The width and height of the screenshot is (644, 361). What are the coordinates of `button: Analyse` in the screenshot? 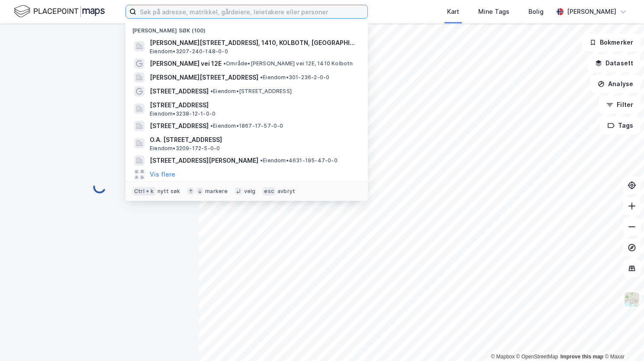 It's located at (615, 84).